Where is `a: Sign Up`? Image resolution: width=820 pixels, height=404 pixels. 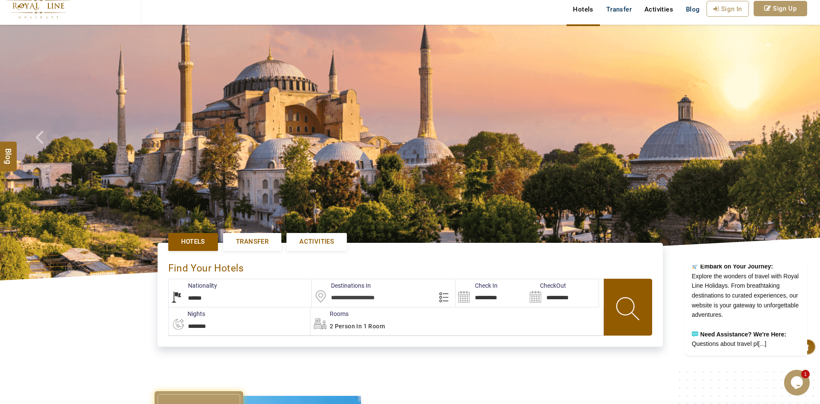
a: Sign Up is located at coordinates (780, 9).